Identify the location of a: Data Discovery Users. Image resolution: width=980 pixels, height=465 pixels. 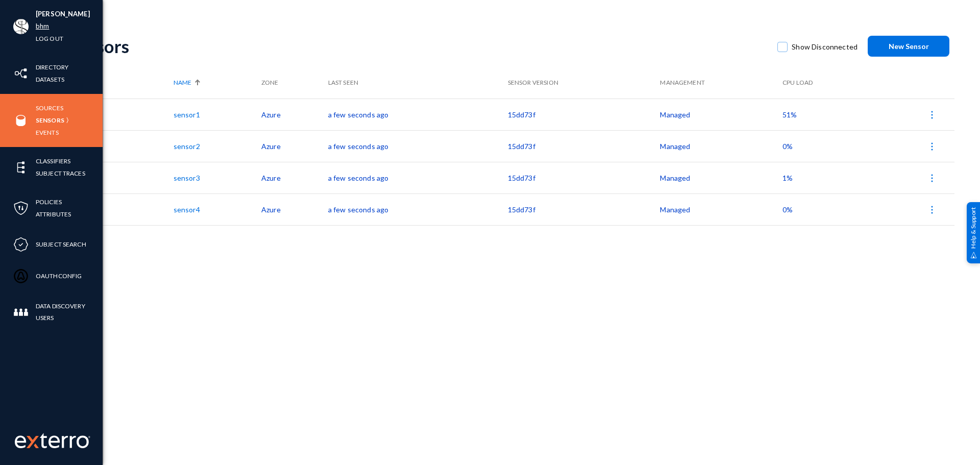
(69, 312).